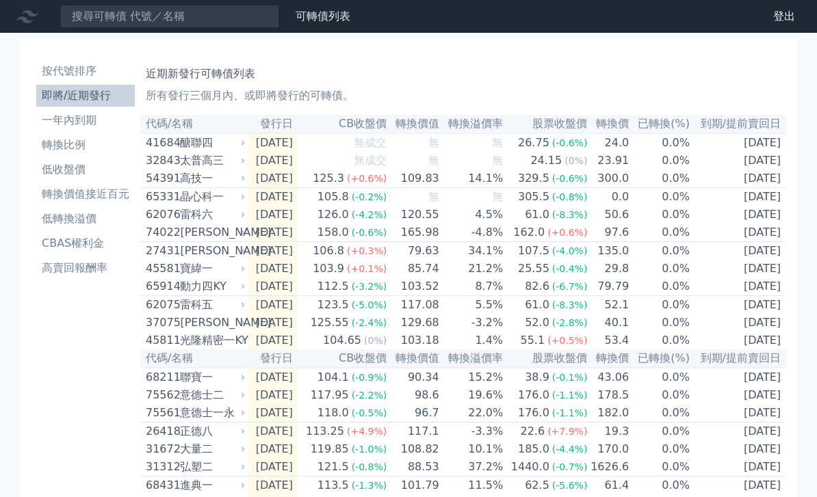  Describe the element at coordinates (342, 341) in the screenshot. I see `div: 104.65` at that location.